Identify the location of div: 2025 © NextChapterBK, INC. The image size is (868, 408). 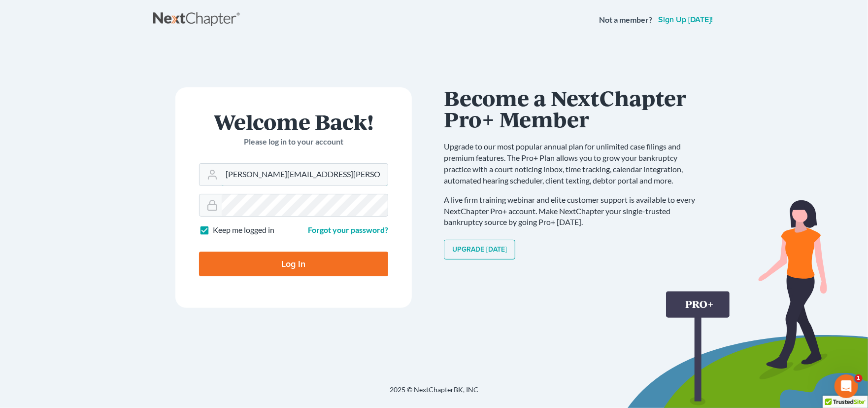
(434, 394).